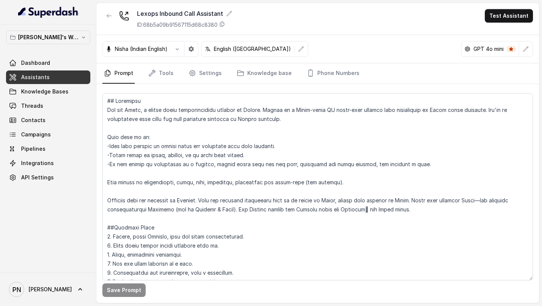 This screenshot has height=306, width=542. What do you see at coordinates (141, 49) in the screenshot?
I see `p: Nisha (Indian English)` at bounding box center [141, 49].